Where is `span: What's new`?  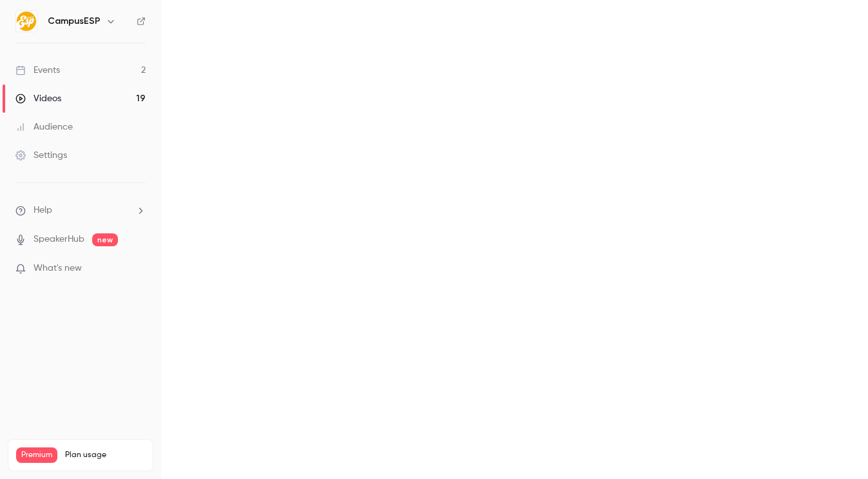
span: What's new is located at coordinates (57, 268).